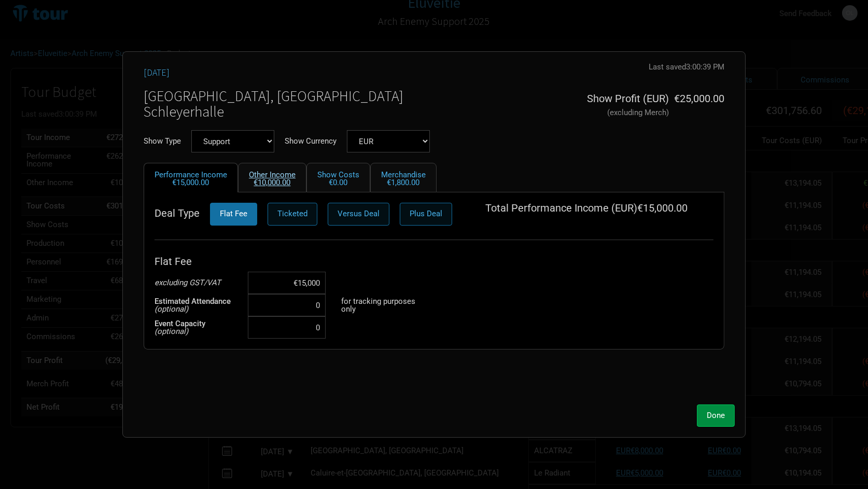 This screenshot has height=489, width=868. What do you see at coordinates (338, 177) in the screenshot?
I see `a: Show Costs€0.00` at bounding box center [338, 177].